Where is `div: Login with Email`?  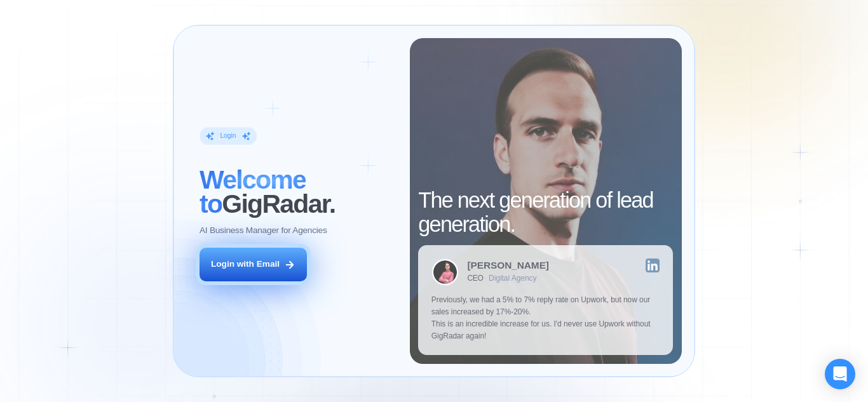
div: Login with Email is located at coordinates (245, 265).